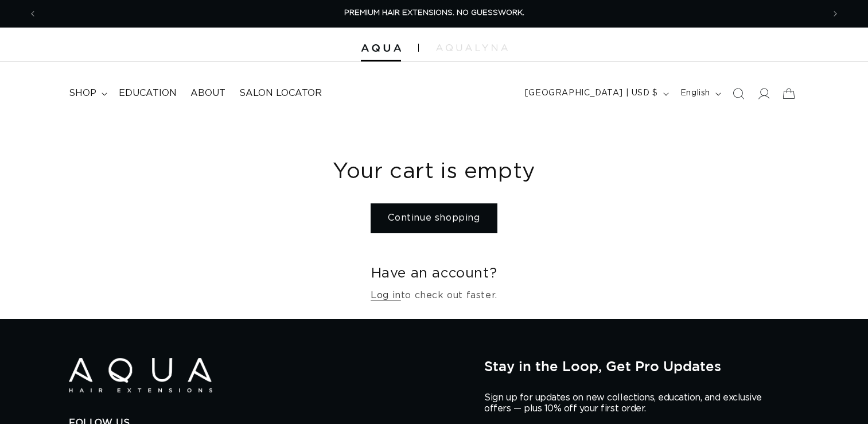  Describe the element at coordinates (471, 48) in the screenshot. I see `img: aqualyna.com` at that location.